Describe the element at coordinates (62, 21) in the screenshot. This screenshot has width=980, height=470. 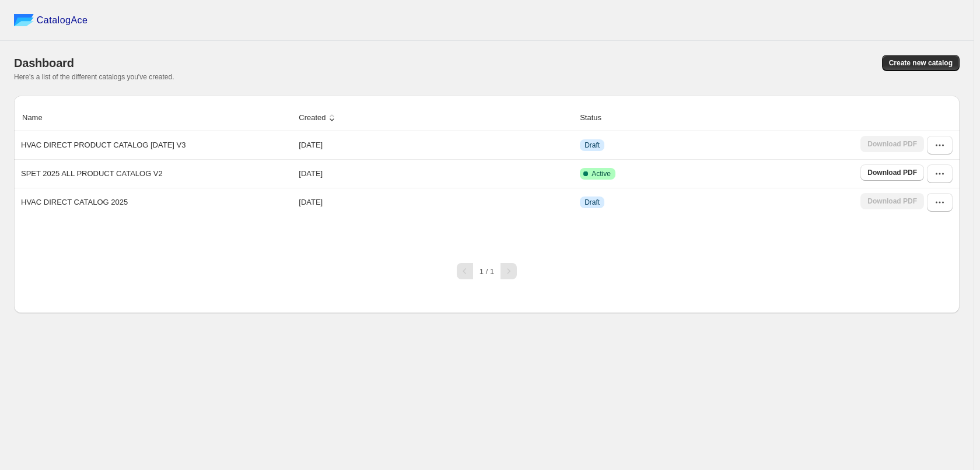
I see `span: CatalogAce` at that location.